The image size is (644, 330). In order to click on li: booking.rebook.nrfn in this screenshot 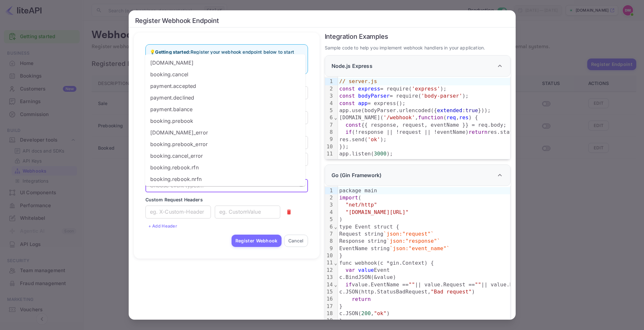, I will do `click(225, 179)`.